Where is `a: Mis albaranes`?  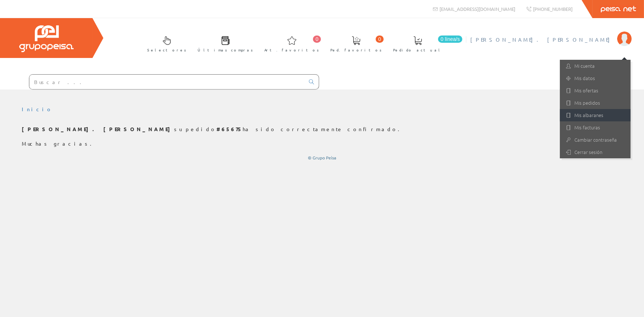 a: Mis albaranes is located at coordinates (596, 116).